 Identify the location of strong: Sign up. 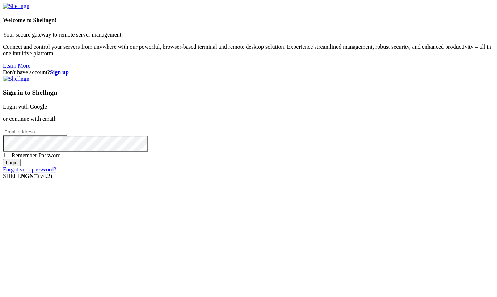
(59, 72).